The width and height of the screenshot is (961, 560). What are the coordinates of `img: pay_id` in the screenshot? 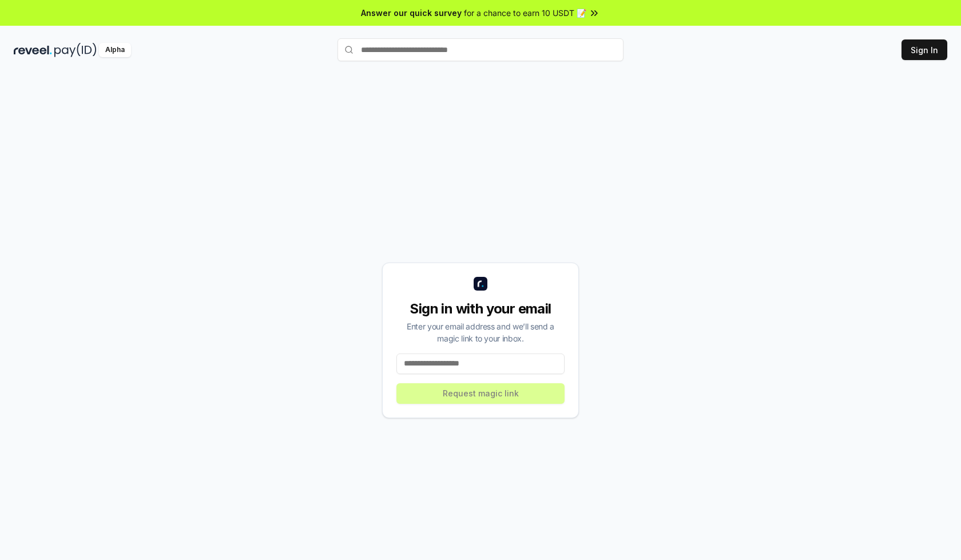 It's located at (75, 50).